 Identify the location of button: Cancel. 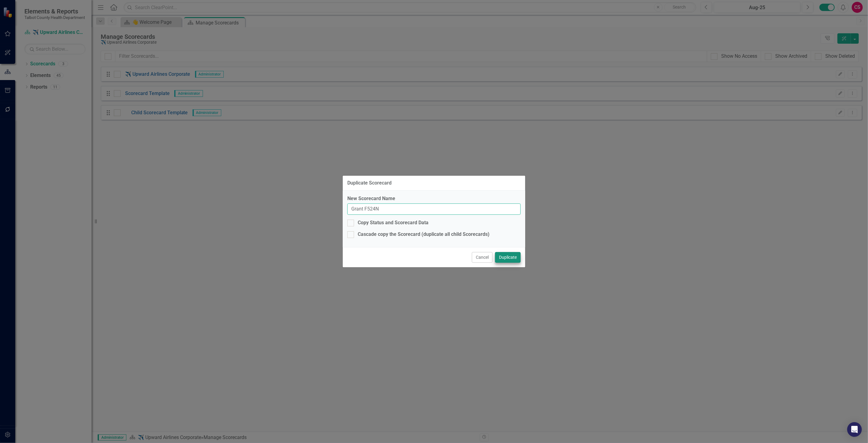
(483, 257).